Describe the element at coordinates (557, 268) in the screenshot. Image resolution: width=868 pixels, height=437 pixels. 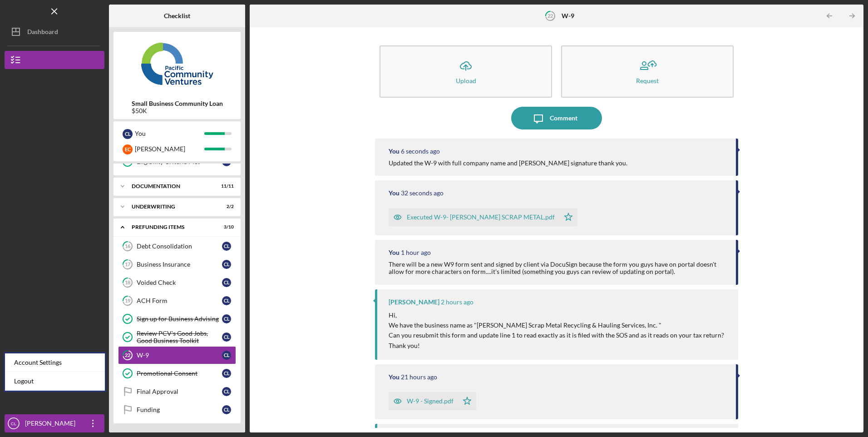
I see `div: There will be a new W9 form sent and signed by client via DocuSign because the form you guys have...` at that location.